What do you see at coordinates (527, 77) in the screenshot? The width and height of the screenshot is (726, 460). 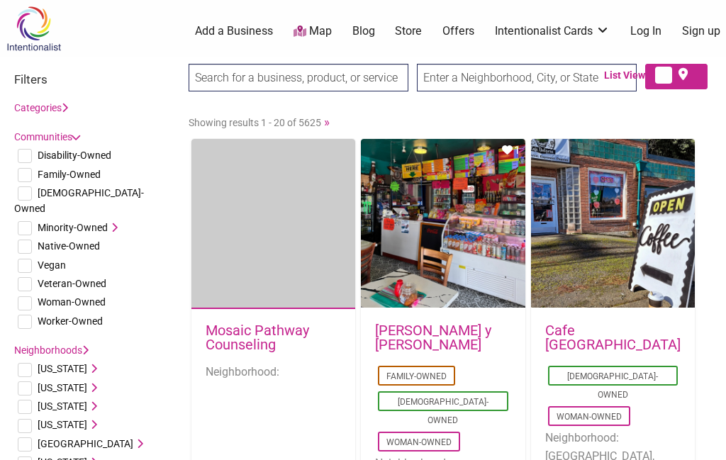 I see `input: Enter a Neighborhood, City, or State` at bounding box center [527, 77].